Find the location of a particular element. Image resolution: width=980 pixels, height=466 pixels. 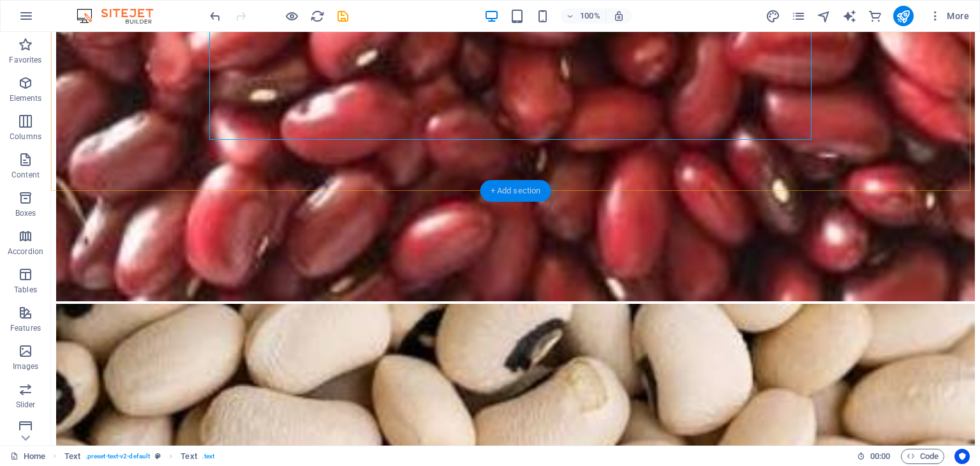

i: Reload page is located at coordinates (317, 16).